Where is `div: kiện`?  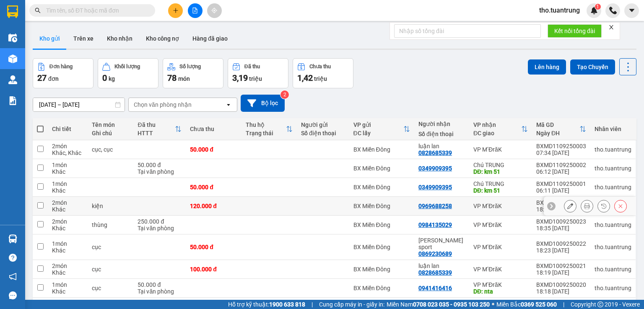
div: kiện is located at coordinates (110, 206).